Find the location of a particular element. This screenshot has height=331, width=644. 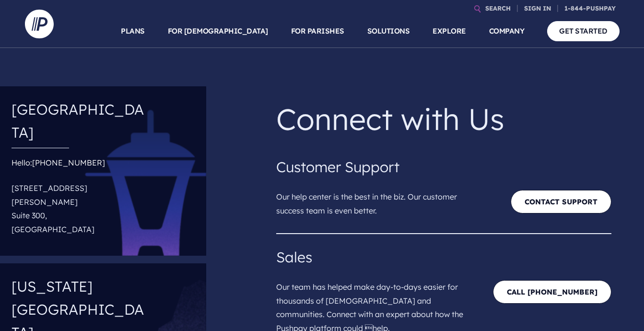

a: Contact Support is located at coordinates (561, 202).